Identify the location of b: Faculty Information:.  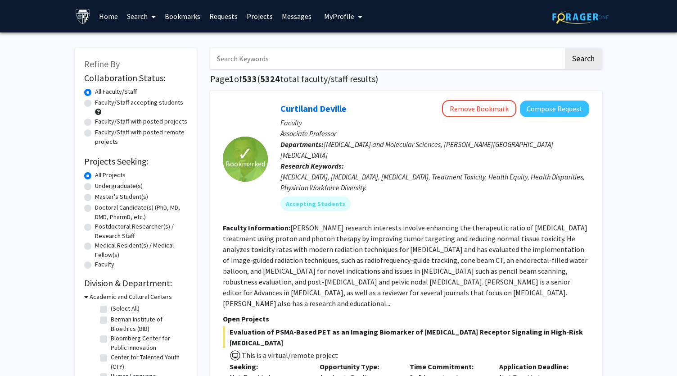
(257, 227).